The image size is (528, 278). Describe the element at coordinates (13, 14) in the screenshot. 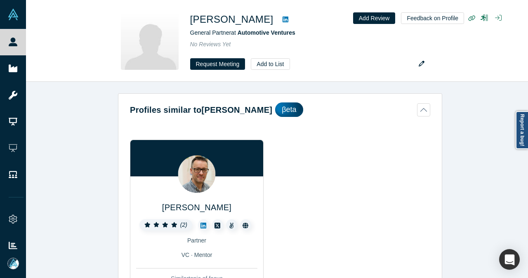

I see `img: Alchemist Vault Logo` at that location.